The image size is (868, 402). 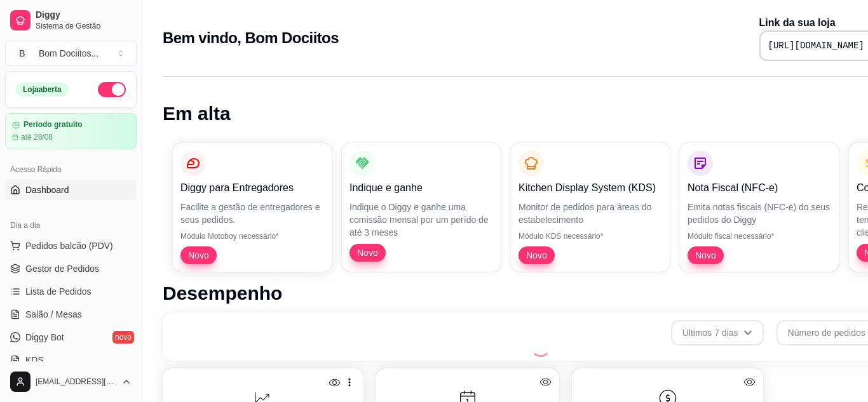 What do you see at coordinates (22, 53) in the screenshot?
I see `span: B` at bounding box center [22, 53].